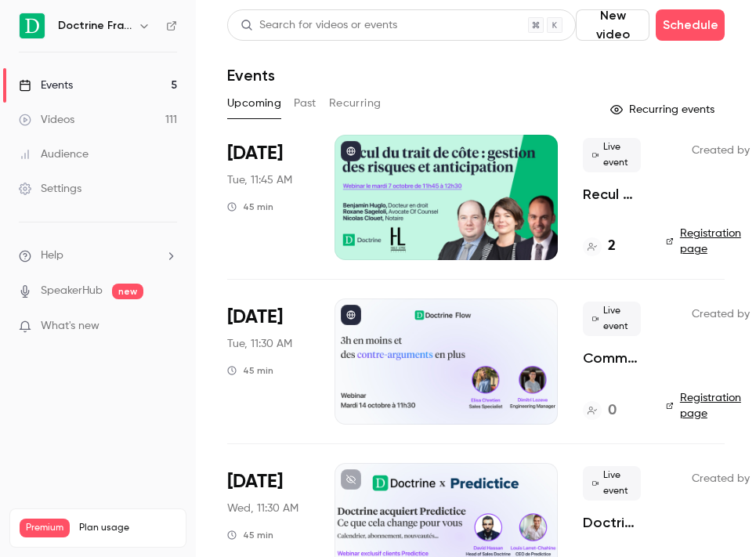 This screenshot has width=756, height=557. What do you see at coordinates (250, 75) in the screenshot?
I see `h1: Events` at bounding box center [250, 75].